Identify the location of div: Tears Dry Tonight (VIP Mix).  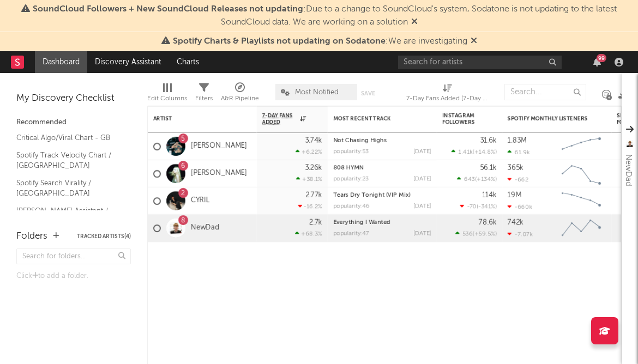
(382, 195).